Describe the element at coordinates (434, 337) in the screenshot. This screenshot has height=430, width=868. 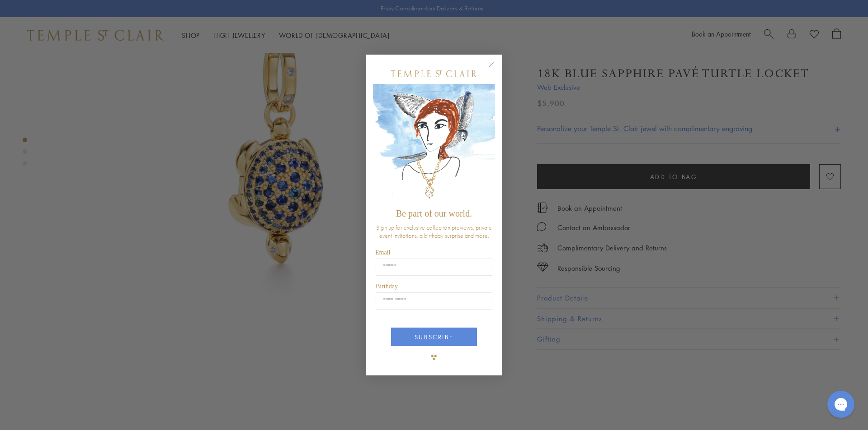
I see `button: SUBSCRIBE` at that location.